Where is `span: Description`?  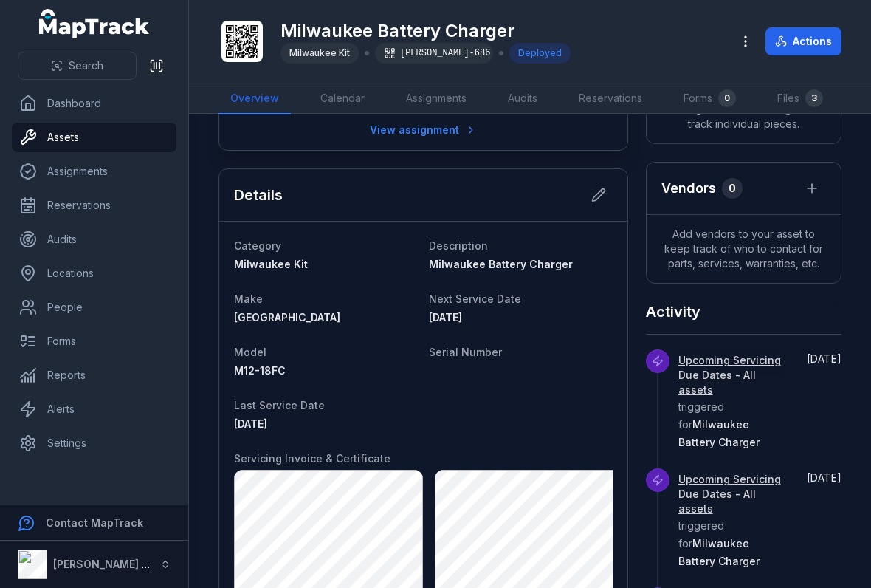
span: Description is located at coordinates (459, 245).